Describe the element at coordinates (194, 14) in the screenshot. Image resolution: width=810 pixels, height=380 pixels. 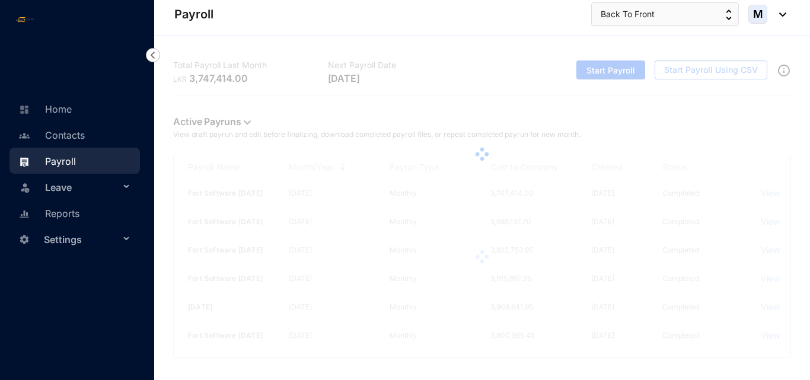
I see `p: Payroll` at that location.